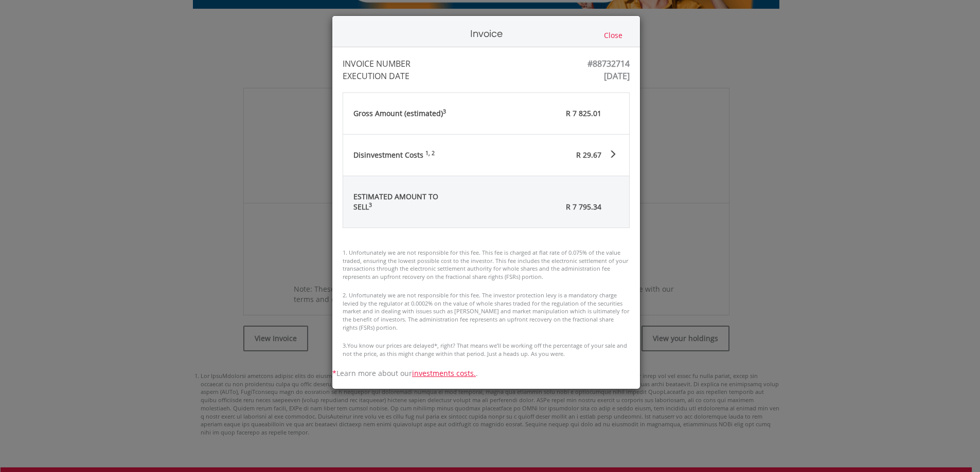 The image size is (980, 472). I want to click on span: R 7 825.01, so click(583, 113).